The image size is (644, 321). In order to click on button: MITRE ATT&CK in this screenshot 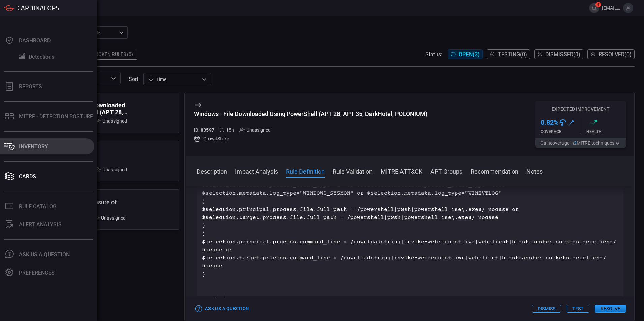, I will do `click(401, 171)`.